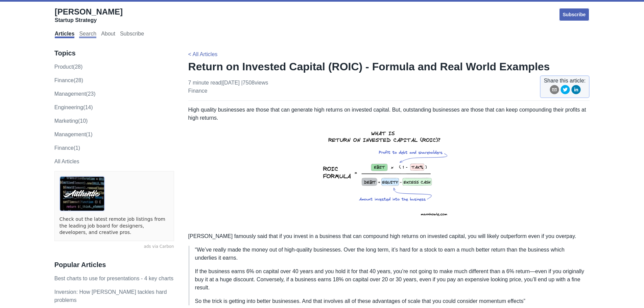 This screenshot has width=644, height=308. I want to click on a: product(28), so click(69, 67).